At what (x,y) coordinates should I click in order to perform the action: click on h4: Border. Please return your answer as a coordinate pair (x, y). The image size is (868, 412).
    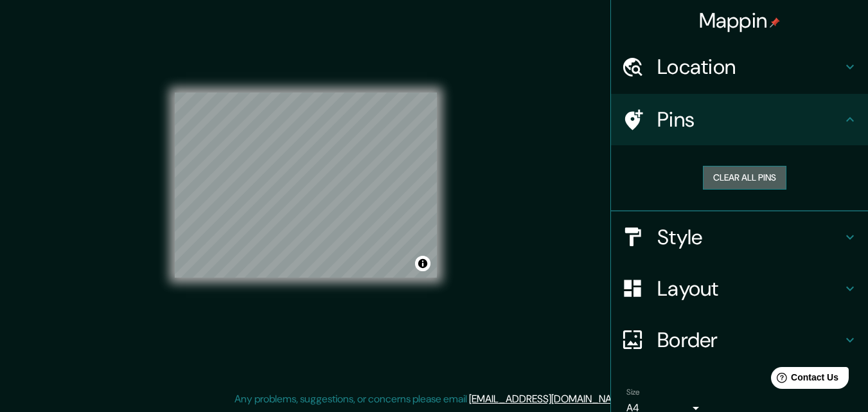
    Looking at the image, I should click on (750, 340).